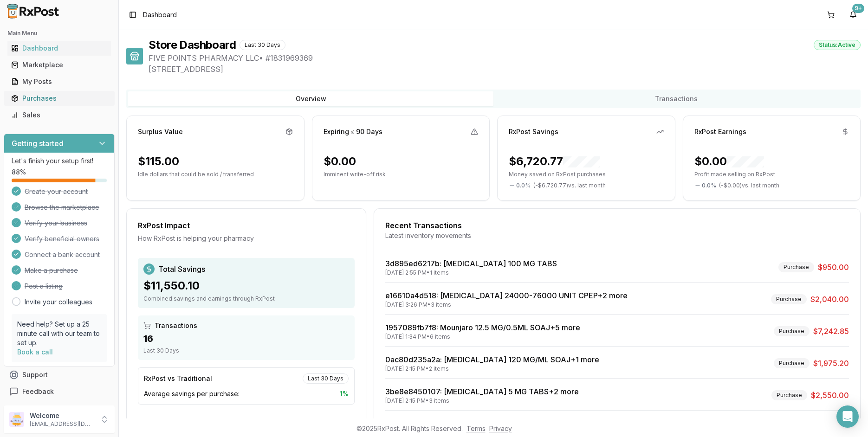 The width and height of the screenshot is (868, 437). I want to click on p: Imminent write-off risk, so click(401, 174).